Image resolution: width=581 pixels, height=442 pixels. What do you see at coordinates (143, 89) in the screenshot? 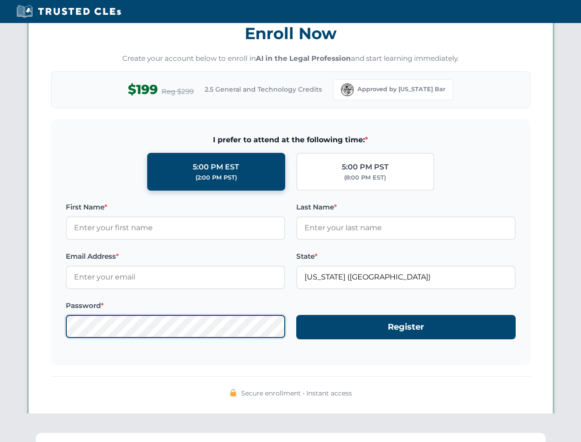
I see `span: $199` at bounding box center [143, 89].